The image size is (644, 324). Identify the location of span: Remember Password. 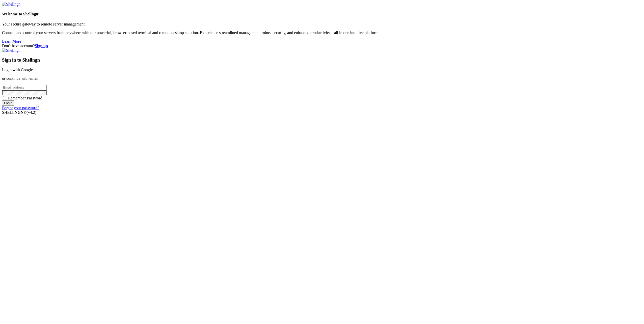
(25, 98).